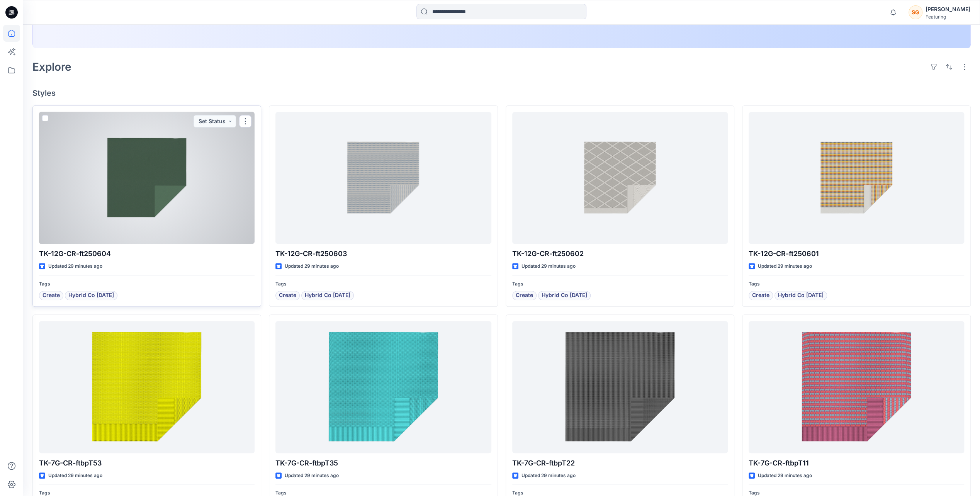 The image size is (980, 496). I want to click on p: TK-7G-CR-ftbpT35, so click(383, 463).